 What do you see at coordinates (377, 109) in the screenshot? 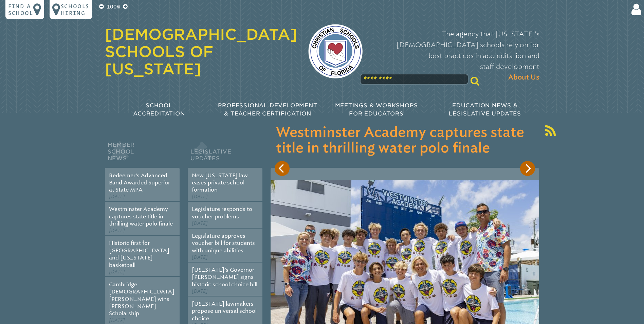
I see `span: Meetings & Workshops for Educators` at bounding box center [377, 109].